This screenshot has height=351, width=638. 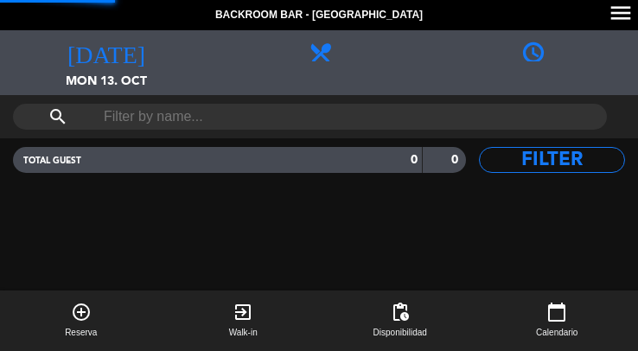 What do you see at coordinates (553, 160) in the screenshot?
I see `button: Filter` at bounding box center [553, 160].